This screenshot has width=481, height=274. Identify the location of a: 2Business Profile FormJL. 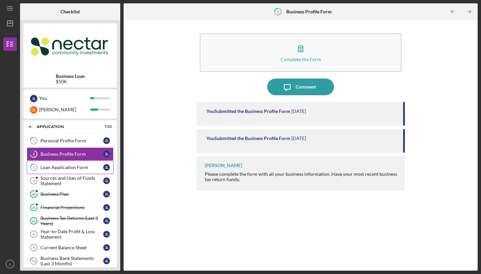
(70, 154).